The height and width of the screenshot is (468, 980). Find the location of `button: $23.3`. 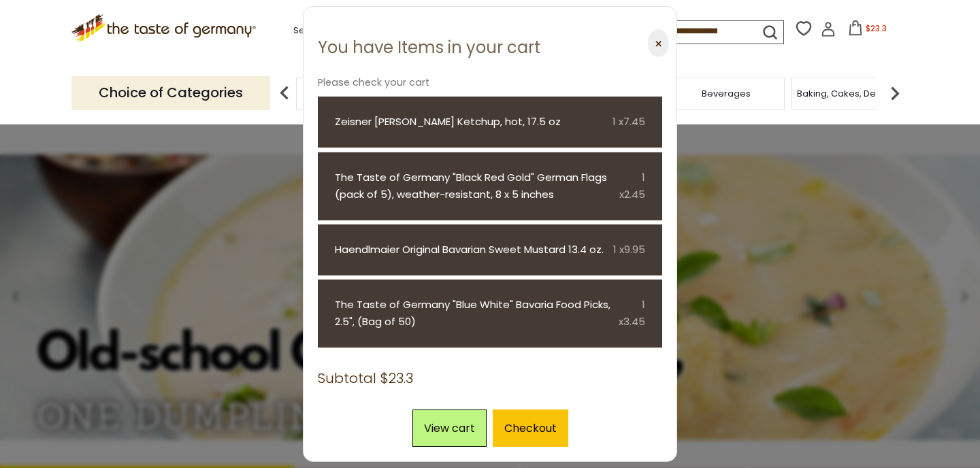

button: $23.3 is located at coordinates (866, 31).